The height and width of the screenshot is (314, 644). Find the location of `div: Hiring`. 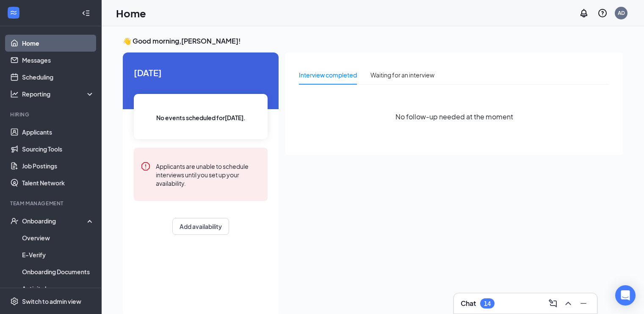

div: Hiring is located at coordinates (52, 114).